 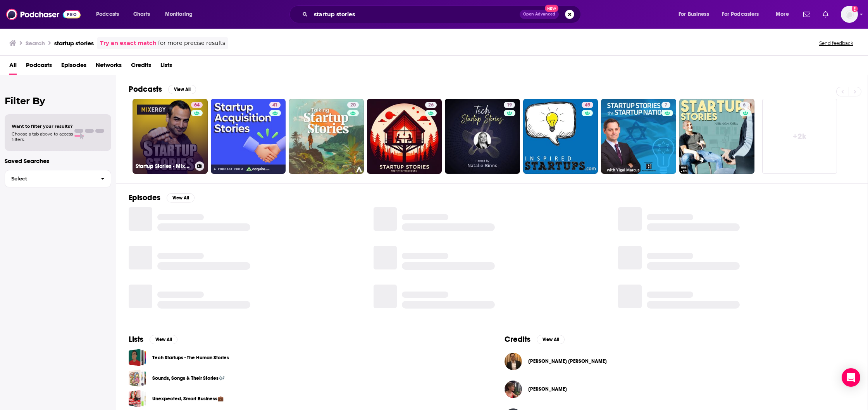 What do you see at coordinates (850, 14) in the screenshot?
I see `span: Logged in as sashagoldin` at bounding box center [850, 14].